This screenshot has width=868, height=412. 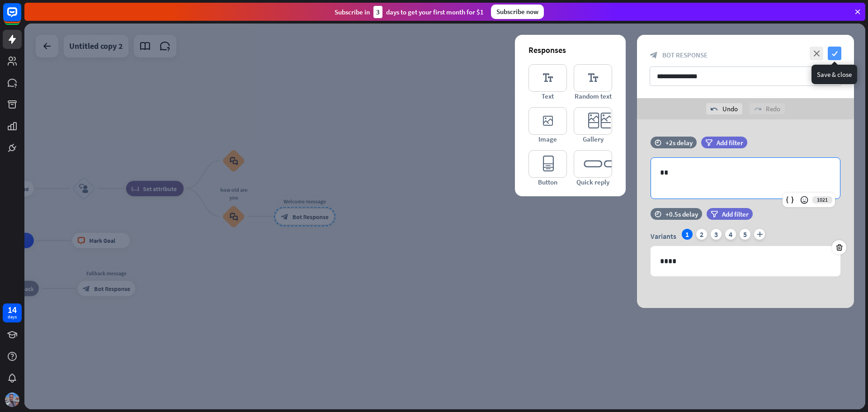 What do you see at coordinates (682, 214) in the screenshot?
I see `div: +0.5s delay` at bounding box center [682, 214].